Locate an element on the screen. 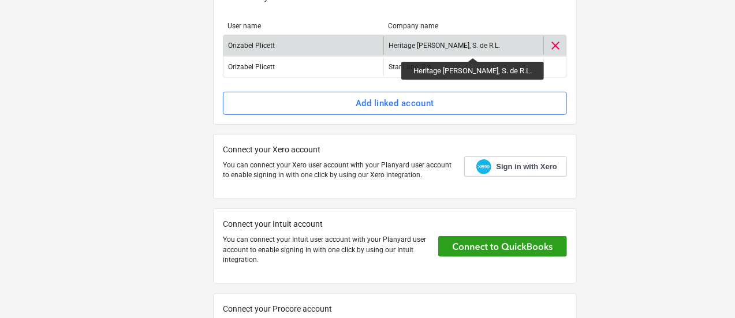 Image resolution: width=735 pixels, height=318 pixels. p: You can connect your Xero user account with your Planyard user account to enable signing in with ... is located at coordinates (339, 170).